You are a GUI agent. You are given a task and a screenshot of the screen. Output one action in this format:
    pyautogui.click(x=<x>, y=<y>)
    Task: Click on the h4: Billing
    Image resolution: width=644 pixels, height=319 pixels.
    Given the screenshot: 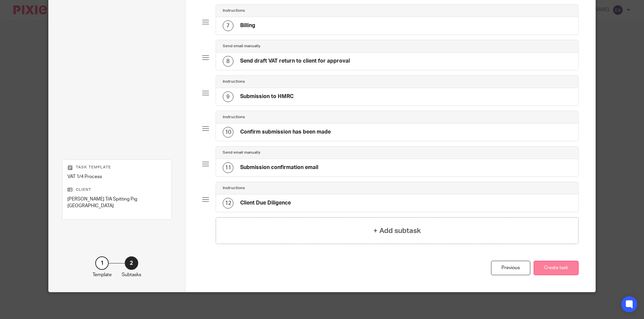 What is the action you would take?
    pyautogui.click(x=247, y=26)
    